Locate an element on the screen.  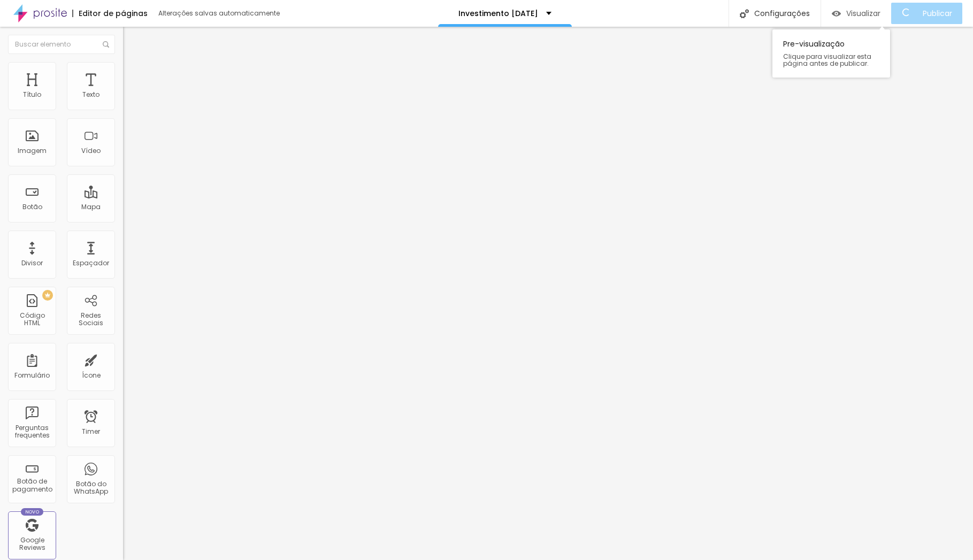
span: Publicar is located at coordinates (937, 13).